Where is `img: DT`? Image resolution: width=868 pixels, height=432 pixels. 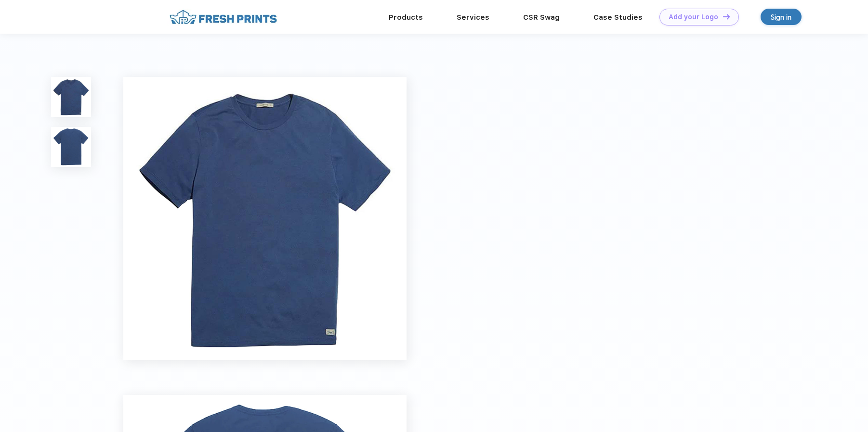 img: DT is located at coordinates (727, 16).